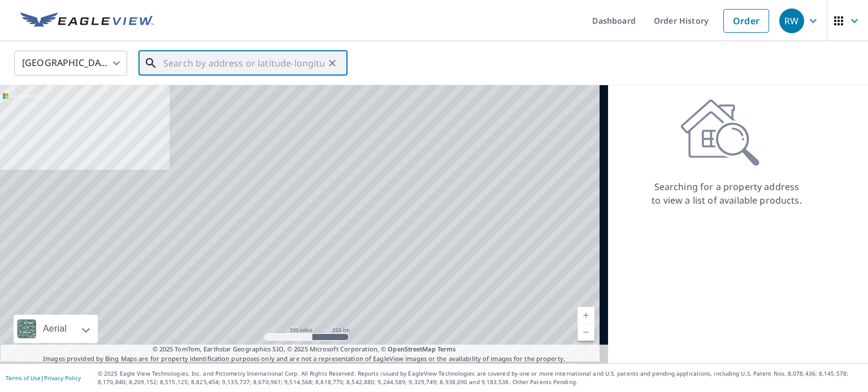 The image size is (868, 392). Describe the element at coordinates (746, 21) in the screenshot. I see `a: Order` at that location.